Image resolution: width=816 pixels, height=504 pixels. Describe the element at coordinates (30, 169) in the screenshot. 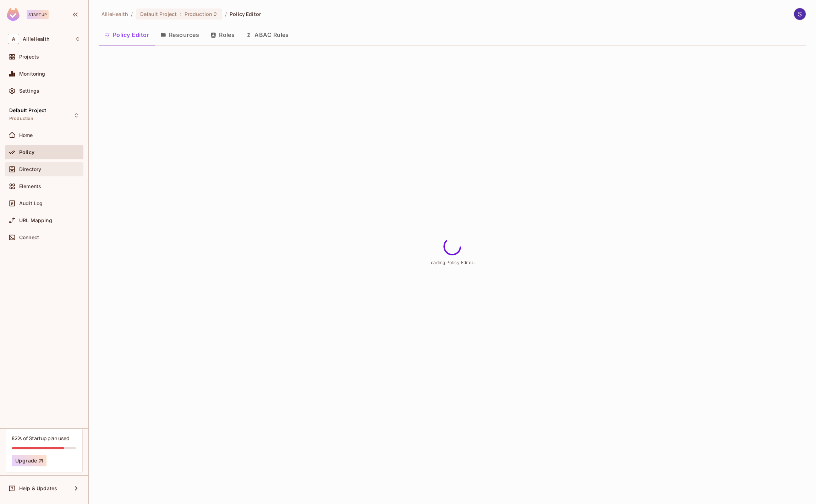

I see `span: Directory` at that location.